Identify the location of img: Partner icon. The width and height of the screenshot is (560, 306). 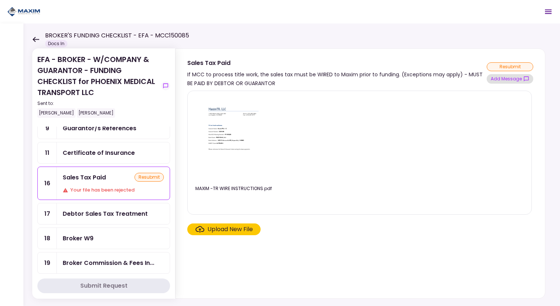
(24, 12).